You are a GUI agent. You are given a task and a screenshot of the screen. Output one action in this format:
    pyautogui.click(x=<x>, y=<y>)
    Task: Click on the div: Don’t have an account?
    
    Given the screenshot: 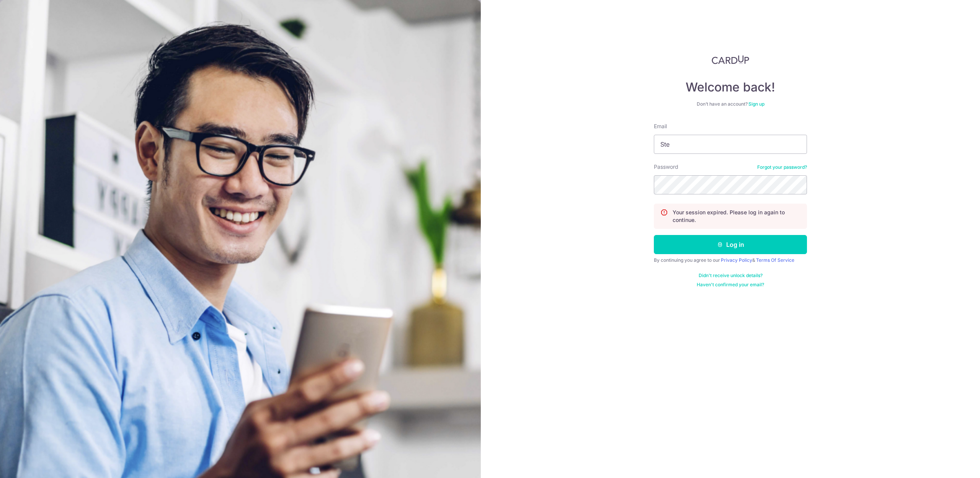 What is the action you would take?
    pyautogui.click(x=730, y=104)
    